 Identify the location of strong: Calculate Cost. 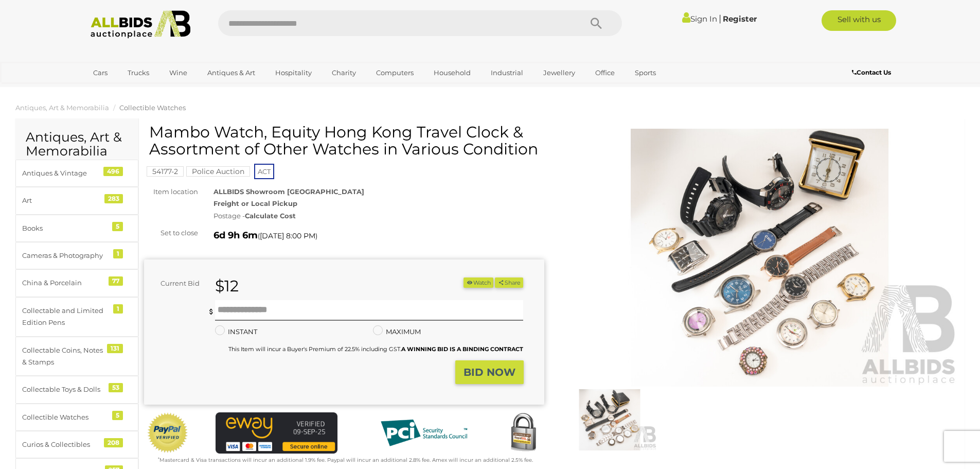
(270, 215).